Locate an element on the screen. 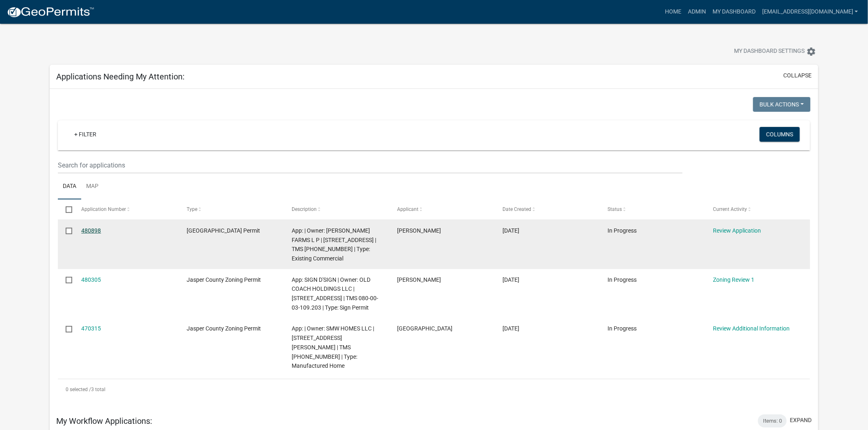 The image size is (868, 430). span: Brent Dozeman is located at coordinates (419, 231).